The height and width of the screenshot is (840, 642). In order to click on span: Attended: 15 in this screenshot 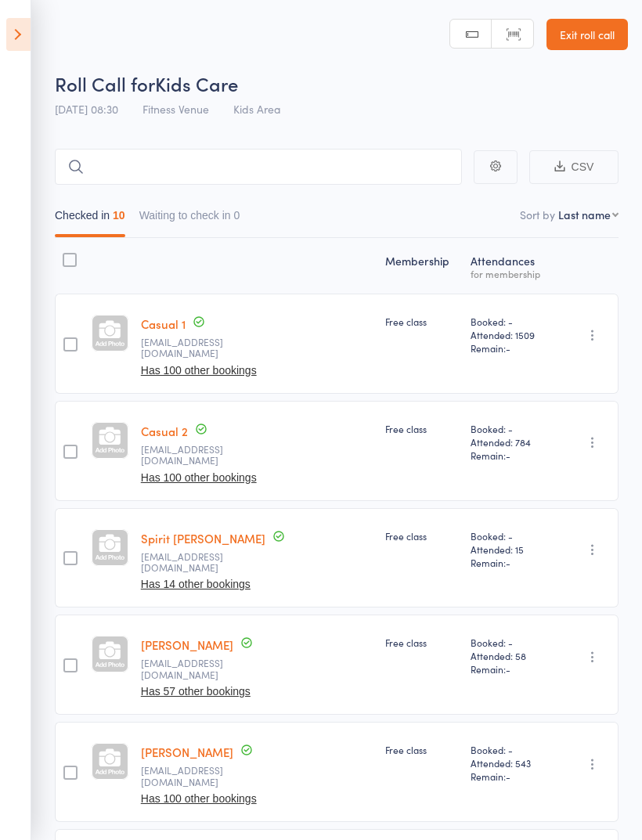, I will do `click(509, 548)`.